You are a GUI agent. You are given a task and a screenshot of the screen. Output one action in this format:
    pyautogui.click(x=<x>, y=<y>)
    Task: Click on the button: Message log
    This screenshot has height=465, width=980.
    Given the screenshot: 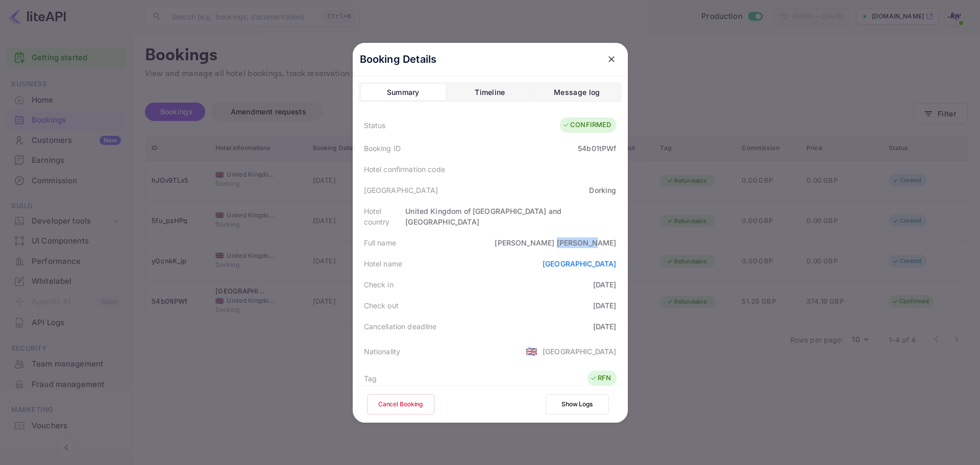 What is the action you would take?
    pyautogui.click(x=577, y=92)
    